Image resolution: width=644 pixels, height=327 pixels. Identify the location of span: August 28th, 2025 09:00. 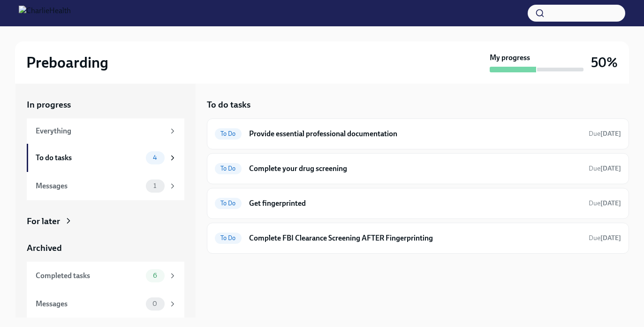
(604, 237).